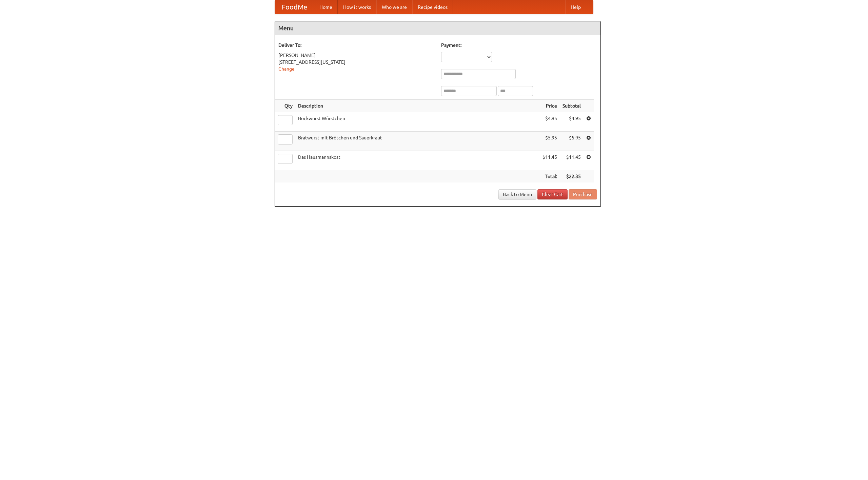 The width and height of the screenshot is (868, 480). What do you see at coordinates (572, 176) in the screenshot?
I see `th: $22.35` at bounding box center [572, 176].